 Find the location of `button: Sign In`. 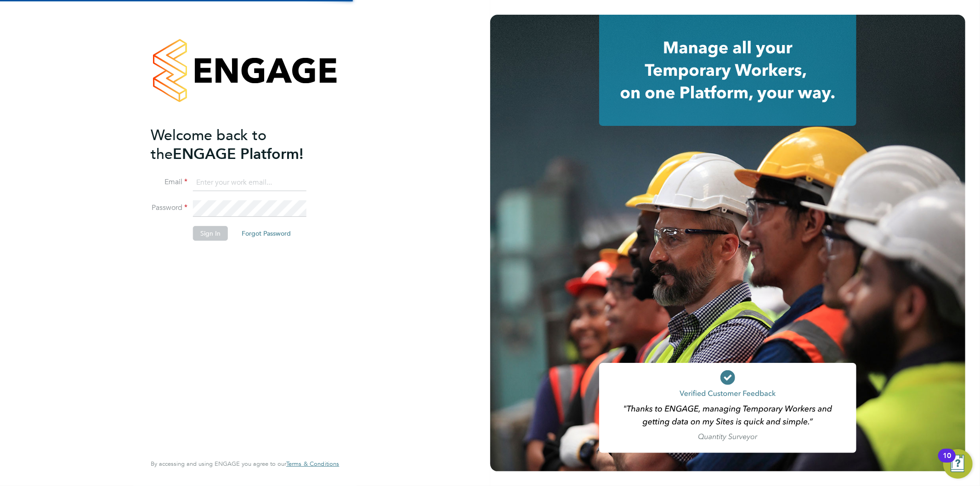

button: Sign In is located at coordinates (210, 234).